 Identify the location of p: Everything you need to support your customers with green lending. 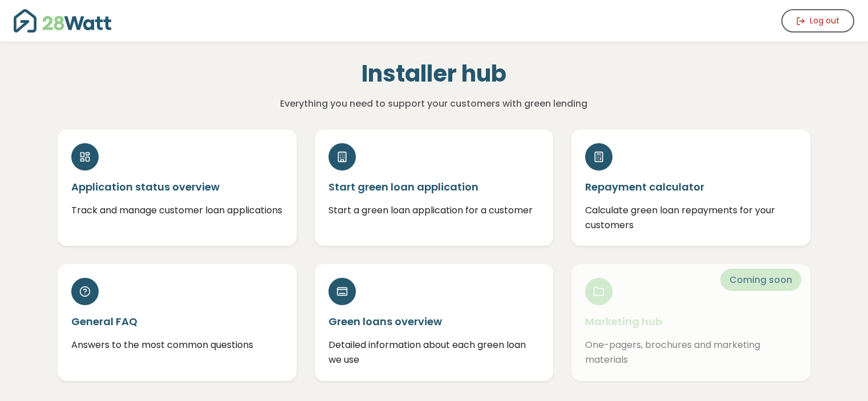
(433, 104).